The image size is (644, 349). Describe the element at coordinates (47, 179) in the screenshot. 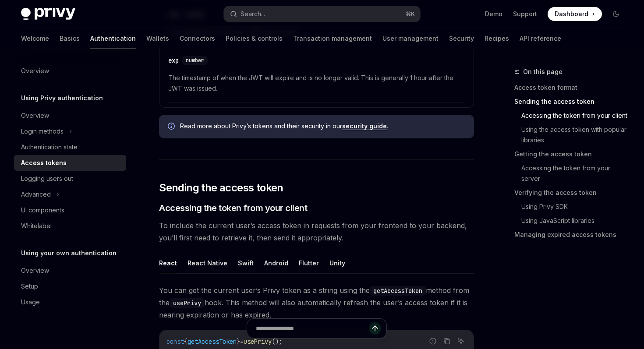

I see `div: Logging users out` at that location.